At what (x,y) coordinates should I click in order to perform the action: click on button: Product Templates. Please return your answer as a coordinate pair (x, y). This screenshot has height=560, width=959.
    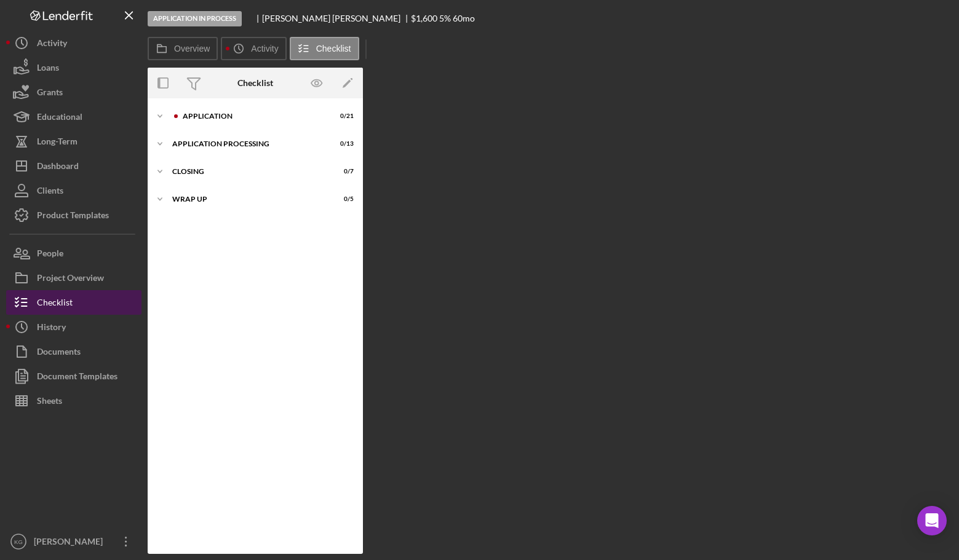
    Looking at the image, I should click on (74, 215).